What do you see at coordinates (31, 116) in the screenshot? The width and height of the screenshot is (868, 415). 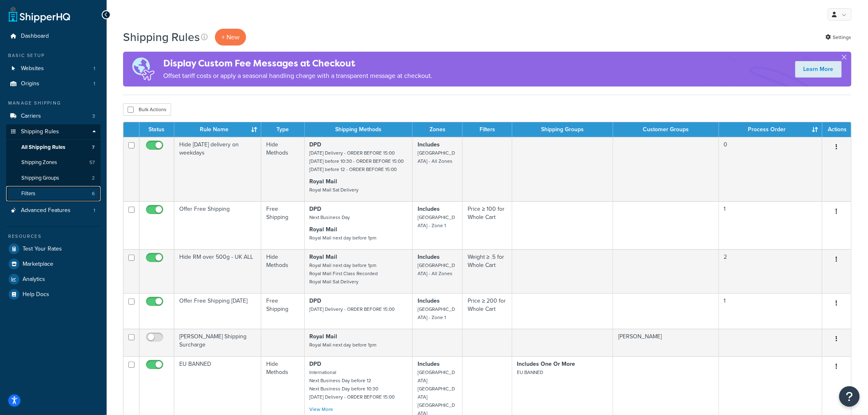 I see `span: Carriers` at bounding box center [31, 116].